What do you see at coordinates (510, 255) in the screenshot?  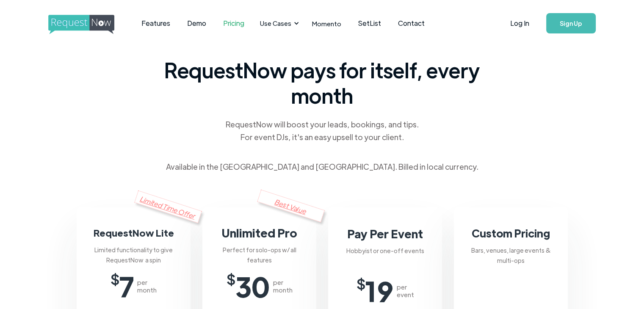 I see `div: Bars, venues, large events & multi-ops` at bounding box center [510, 255].